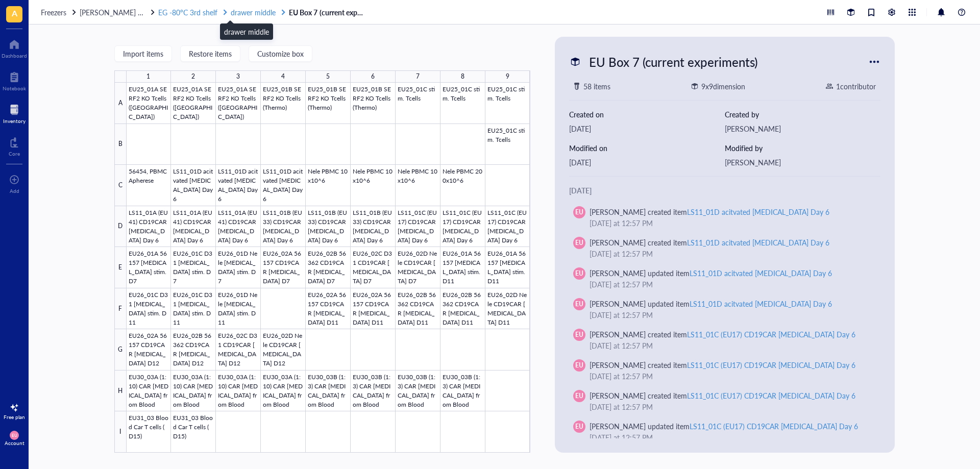 Image resolution: width=980 pixels, height=469 pixels. I want to click on span: Customize box, so click(280, 53).